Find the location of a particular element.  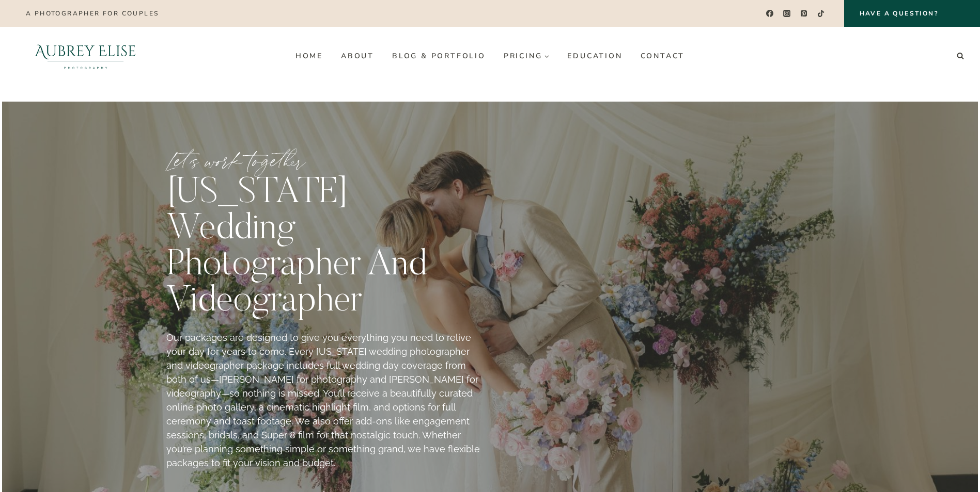

a: Pricing is located at coordinates (526, 56).